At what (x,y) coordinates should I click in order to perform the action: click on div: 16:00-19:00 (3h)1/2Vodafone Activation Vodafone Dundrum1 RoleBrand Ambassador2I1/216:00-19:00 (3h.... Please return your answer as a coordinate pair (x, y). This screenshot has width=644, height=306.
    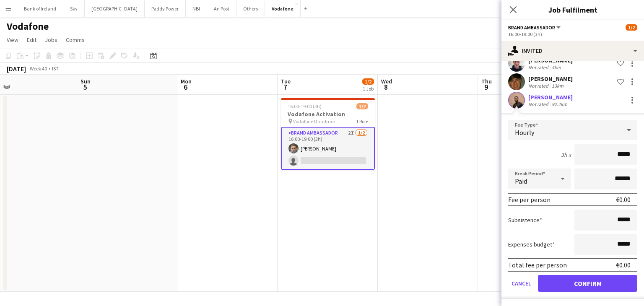
    Looking at the image, I should click on (328, 134).